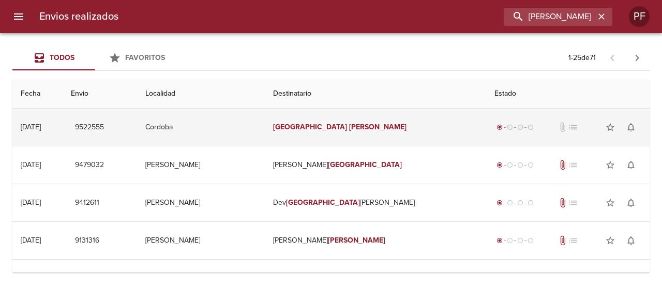 This screenshot has width=662, height=285. I want to click on span: 9412611, so click(87, 203).